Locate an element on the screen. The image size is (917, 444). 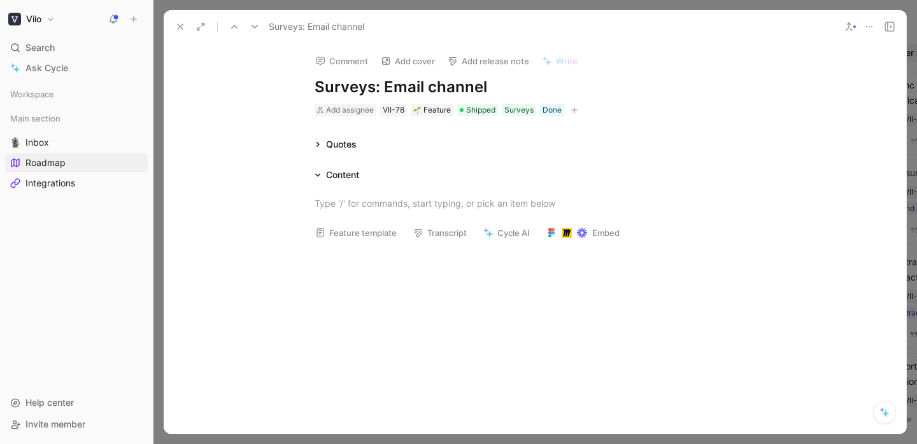
div: Main section🎙️InboxRoadmapIntegrations is located at coordinates (76, 151).